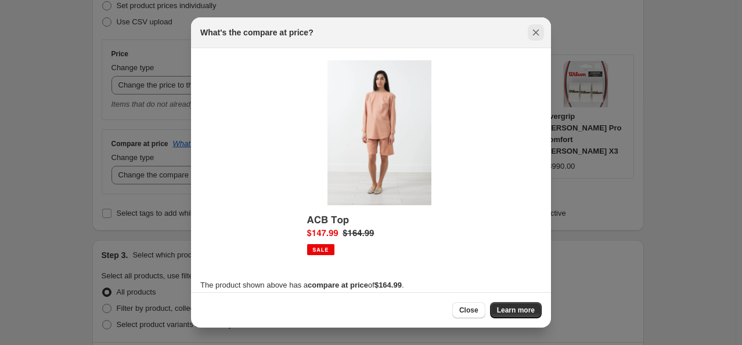 This screenshot has height=345, width=742. Describe the element at coordinates (515, 311) in the screenshot. I see `span: Learn more` at that location.